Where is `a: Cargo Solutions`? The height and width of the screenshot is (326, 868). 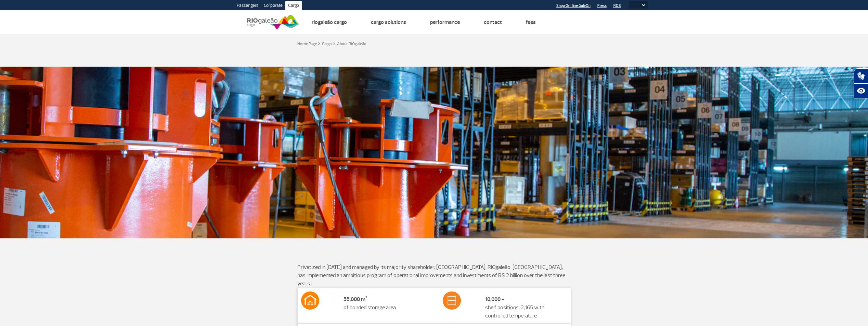
a: Cargo Solutions is located at coordinates (388, 22).